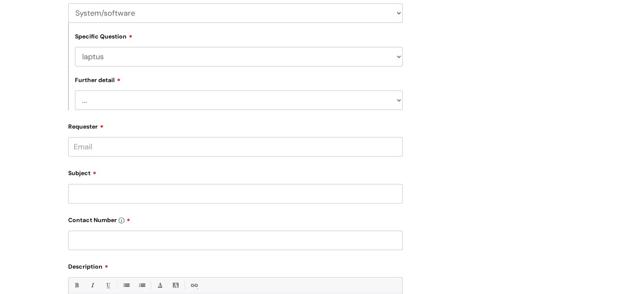  Describe the element at coordinates (193, 285) in the screenshot. I see `a: Link` at that location.